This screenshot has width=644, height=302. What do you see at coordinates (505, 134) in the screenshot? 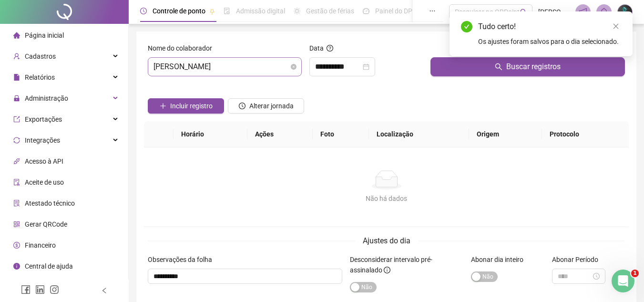
I see `th: Origem` at bounding box center [505, 134].